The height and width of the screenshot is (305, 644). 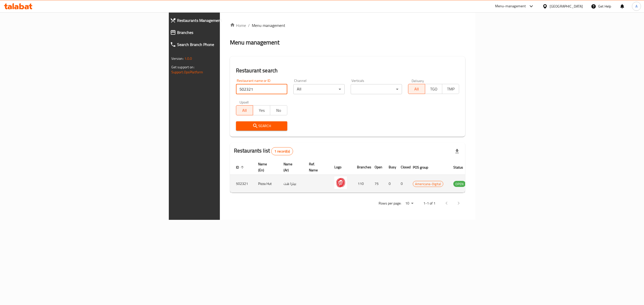 What do you see at coordinates (282, 151) in the screenshot?
I see `div: Total records count` at bounding box center [282, 151].